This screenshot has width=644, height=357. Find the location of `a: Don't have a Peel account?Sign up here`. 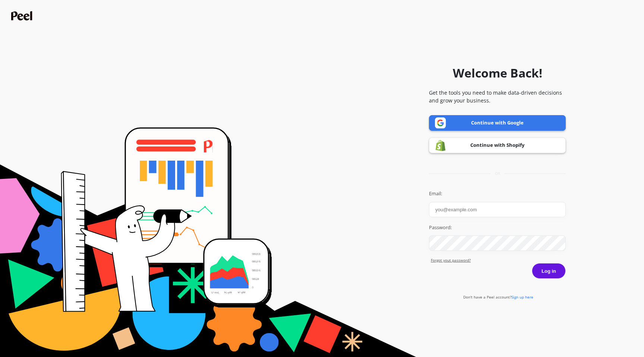

a: Don't have a Peel account?Sign up here is located at coordinates (498, 297).